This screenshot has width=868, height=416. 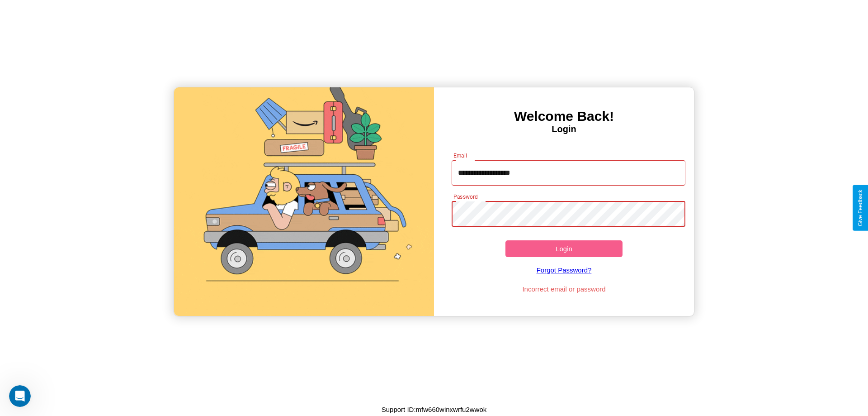 I want to click on img: gif, so click(x=304, y=201).